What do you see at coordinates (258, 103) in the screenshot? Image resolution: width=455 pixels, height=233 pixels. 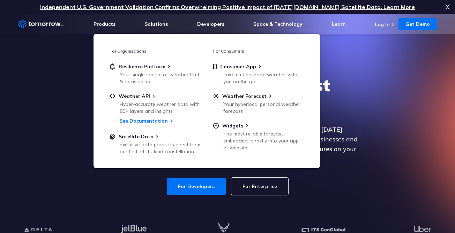 I see `a: Weather ForecastYour hyperlocal personal weather forecast.` at bounding box center [258, 103].